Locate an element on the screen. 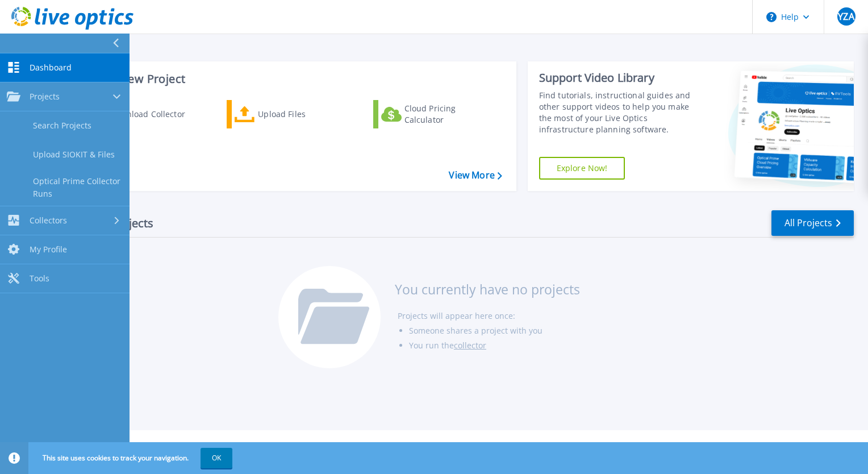 The image size is (868, 474). div: Cloud Pricing Calculator is located at coordinates (450, 115).